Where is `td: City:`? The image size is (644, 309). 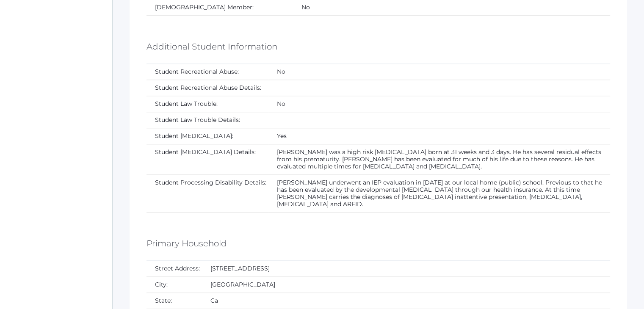
td: City: is located at coordinates (174, 284).